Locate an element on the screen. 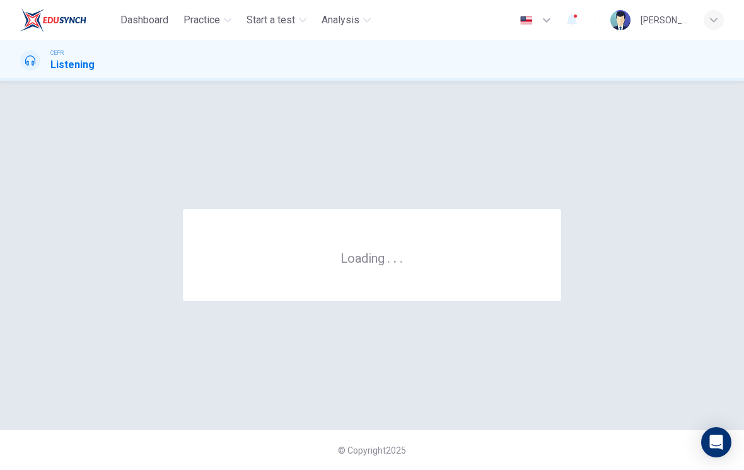 The width and height of the screenshot is (744, 470). div: Open Intercom Messenger is located at coordinates (716, 442).